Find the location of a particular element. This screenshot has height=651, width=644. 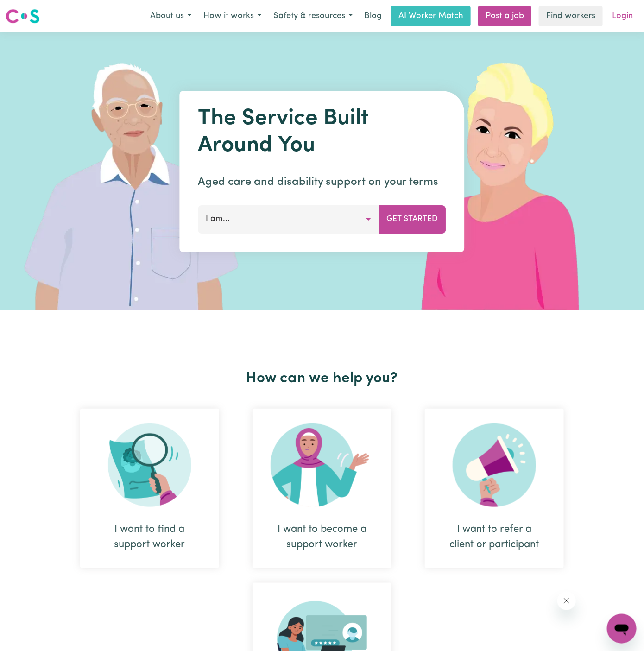

img: Careseekers logo is located at coordinates (23, 16).